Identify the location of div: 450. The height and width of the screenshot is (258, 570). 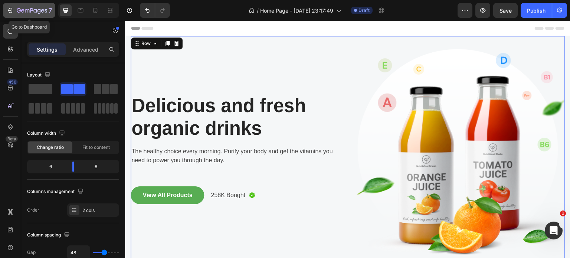
(12, 82).